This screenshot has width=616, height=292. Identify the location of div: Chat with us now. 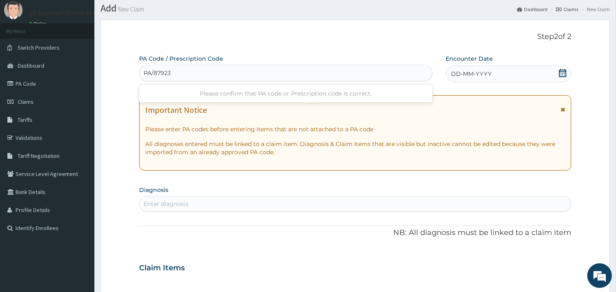
(90, 51).